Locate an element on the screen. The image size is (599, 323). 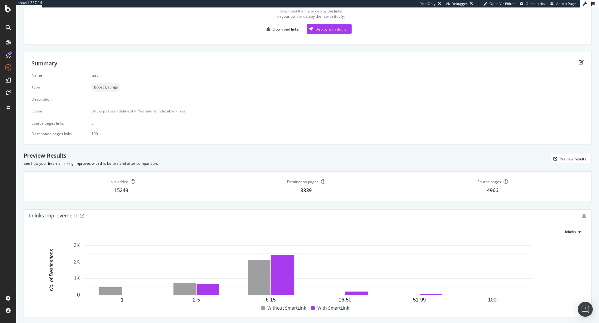
div: Scope is located at coordinates (56, 111).